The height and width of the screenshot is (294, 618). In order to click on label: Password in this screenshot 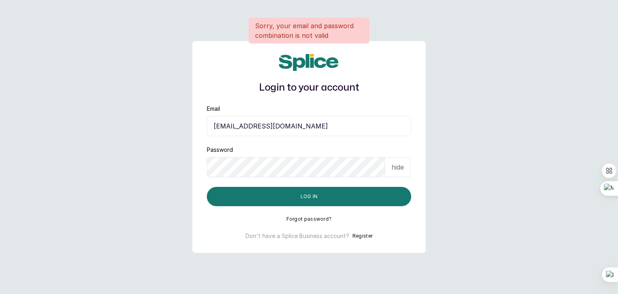, I will do `click(220, 150)`.